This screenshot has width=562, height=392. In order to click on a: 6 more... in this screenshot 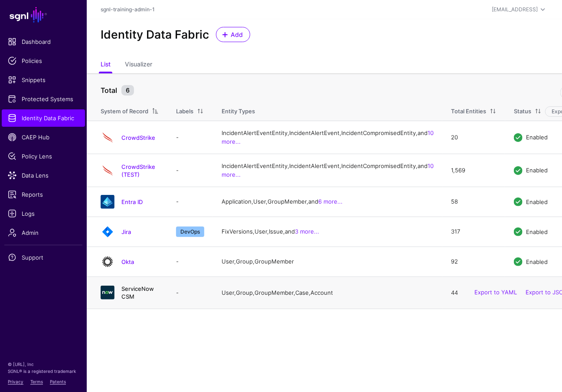, I will do `click(331, 202)`.